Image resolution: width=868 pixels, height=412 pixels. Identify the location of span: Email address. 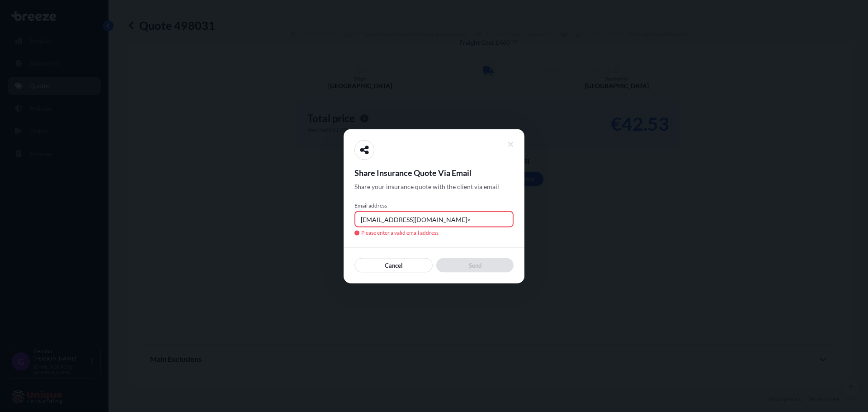
(434, 206).